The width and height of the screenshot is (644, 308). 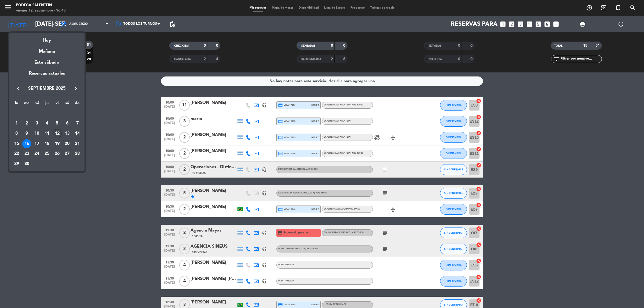 I want to click on th: miércoles, so click(x=37, y=104).